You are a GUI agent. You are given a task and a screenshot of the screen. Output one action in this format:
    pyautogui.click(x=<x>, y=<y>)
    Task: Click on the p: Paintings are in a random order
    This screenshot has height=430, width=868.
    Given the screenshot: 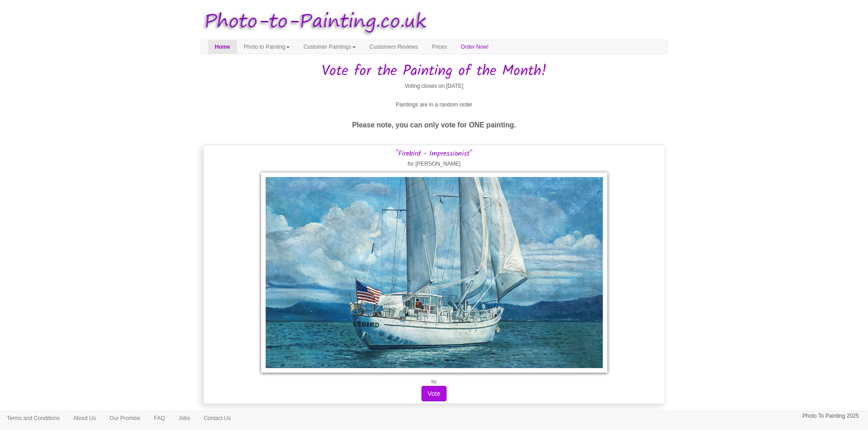 What is the action you would take?
    pyautogui.click(x=434, y=105)
    